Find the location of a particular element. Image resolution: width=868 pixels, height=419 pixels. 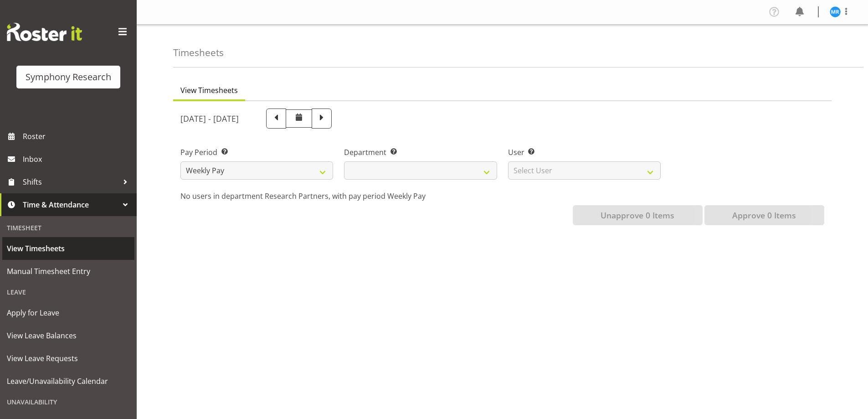

h4: Timesheets is located at coordinates (198, 52).